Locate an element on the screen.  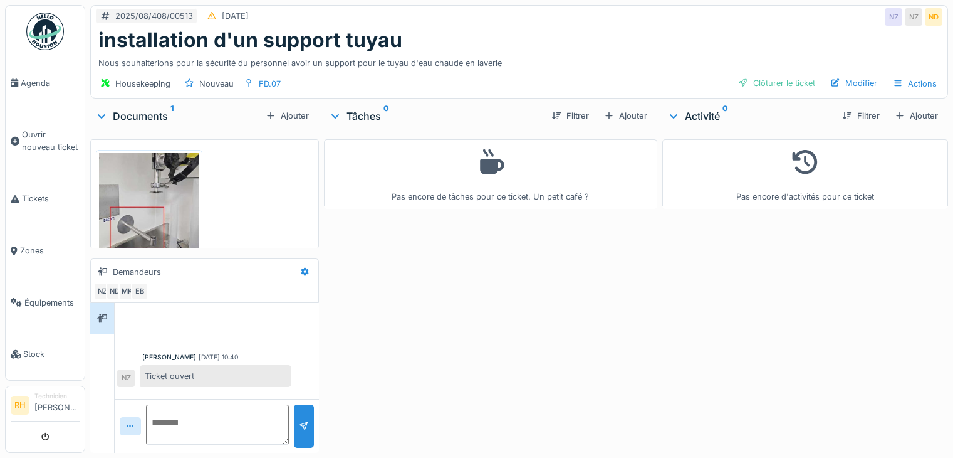
a: Tickets is located at coordinates (45, 199).